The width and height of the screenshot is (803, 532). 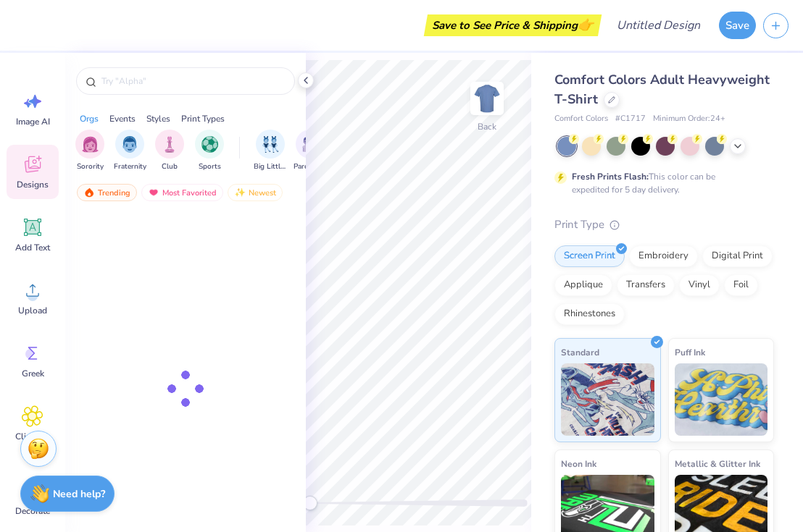 I want to click on div: Print Types, so click(x=202, y=119).